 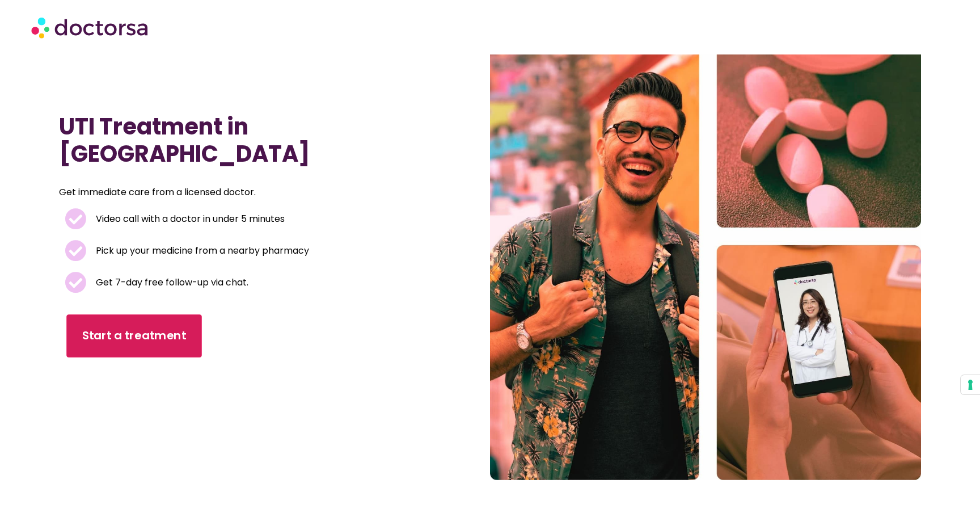 I want to click on span: Get 7-day free follow-up via chat., so click(x=171, y=283).